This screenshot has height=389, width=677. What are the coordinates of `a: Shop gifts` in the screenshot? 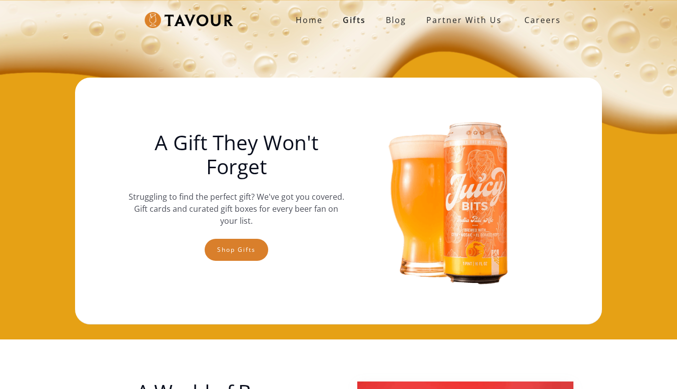 It's located at (236, 250).